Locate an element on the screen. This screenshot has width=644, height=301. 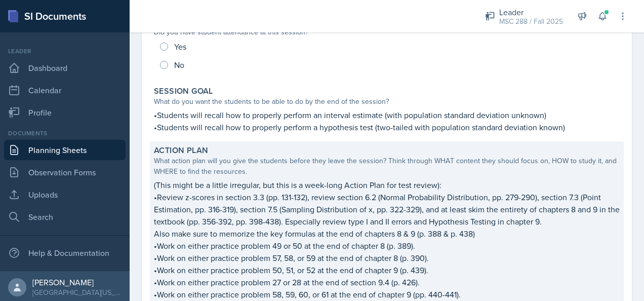
a: Calendar is located at coordinates (65, 90).